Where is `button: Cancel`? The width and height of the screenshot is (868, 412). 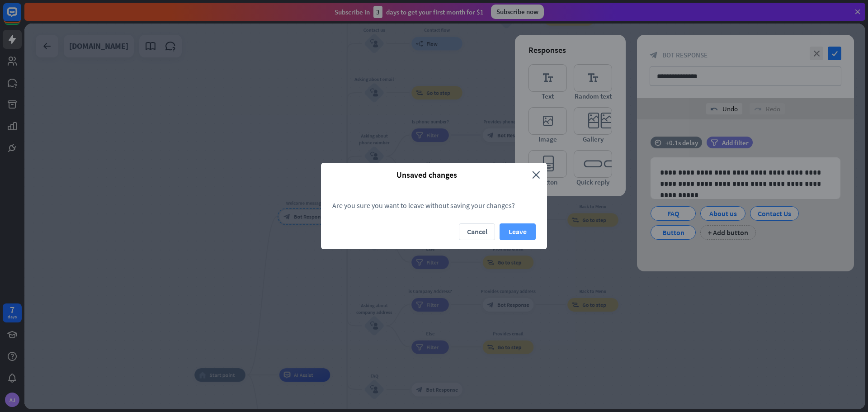
button: Cancel is located at coordinates (477, 232).